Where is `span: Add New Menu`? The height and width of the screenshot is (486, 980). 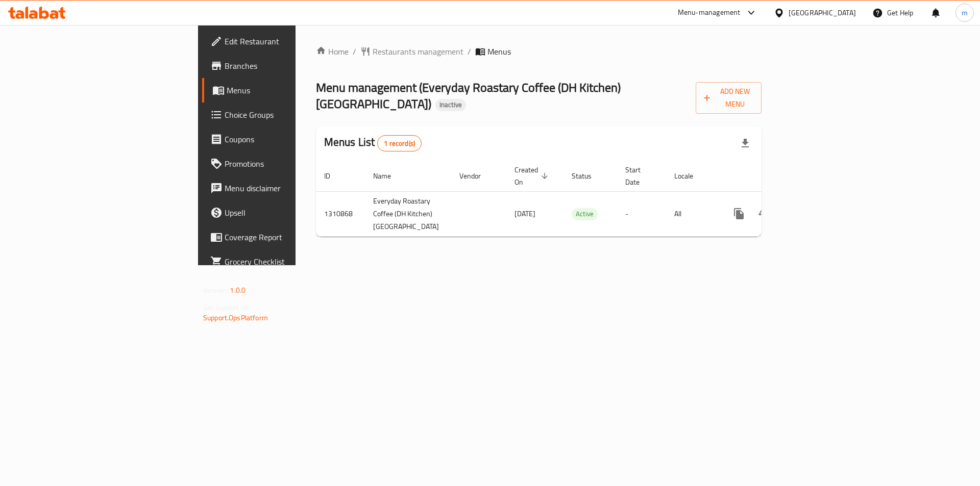 span: Add New Menu is located at coordinates (728, 98).